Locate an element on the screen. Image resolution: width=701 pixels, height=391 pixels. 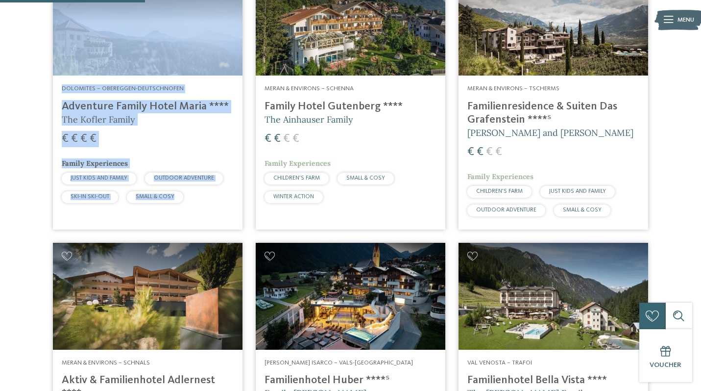
span: The Kofler Family is located at coordinates (99, 119).